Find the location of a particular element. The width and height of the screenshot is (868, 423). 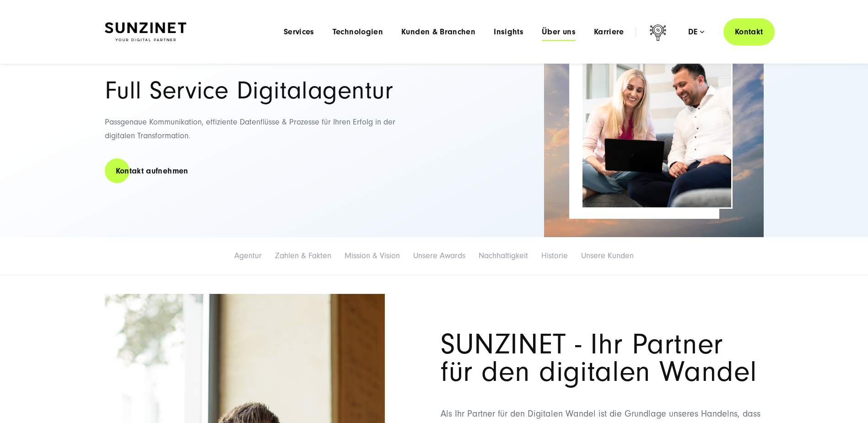

h1: SUNZINET - Ihr Partner für den digitalen Wandel is located at coordinates (602, 358).